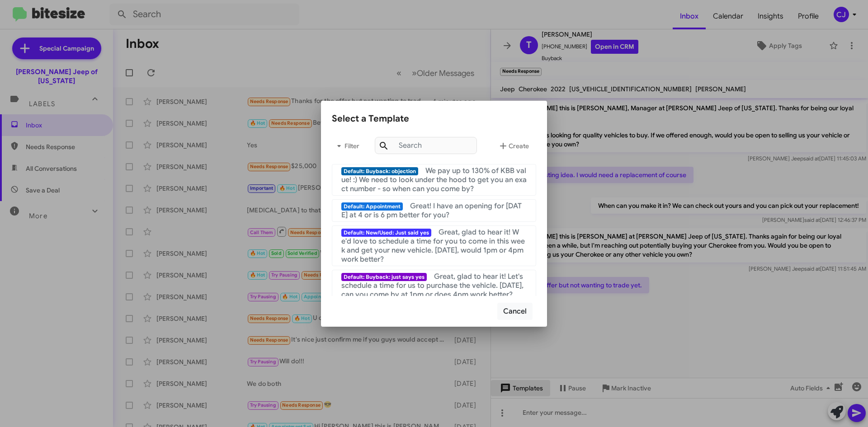 Image resolution: width=868 pixels, height=427 pixels. What do you see at coordinates (513, 146) in the screenshot?
I see `button: Create` at bounding box center [513, 146].